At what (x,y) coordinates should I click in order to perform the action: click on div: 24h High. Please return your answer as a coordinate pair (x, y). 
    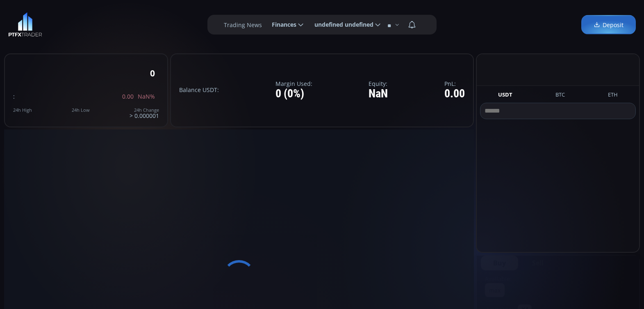
    Looking at the image, I should click on (22, 110).